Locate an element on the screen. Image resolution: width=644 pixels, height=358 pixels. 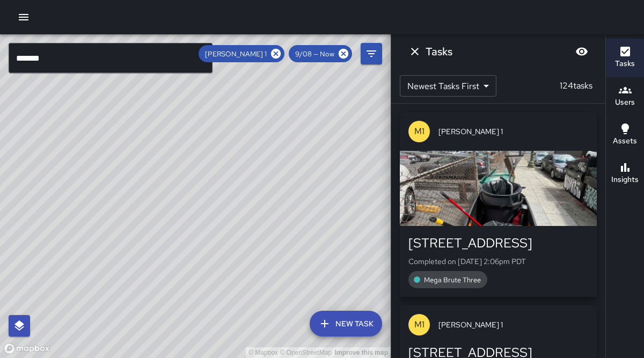
button: Filters is located at coordinates (371, 54).